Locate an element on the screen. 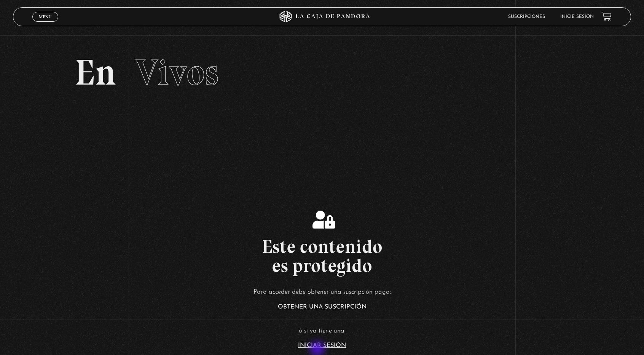  a: Inicie sesión is located at coordinates (577, 16).